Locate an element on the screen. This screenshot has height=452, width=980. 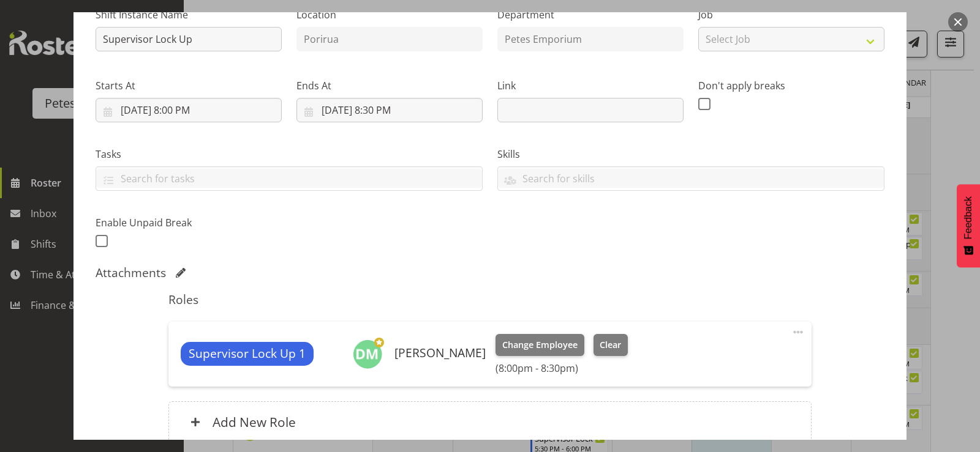
button: Clear is located at coordinates (610, 345).